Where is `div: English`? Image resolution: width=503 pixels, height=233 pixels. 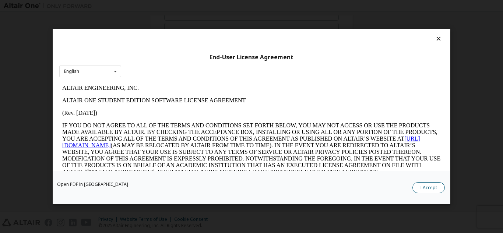 div: English is located at coordinates (71, 71).